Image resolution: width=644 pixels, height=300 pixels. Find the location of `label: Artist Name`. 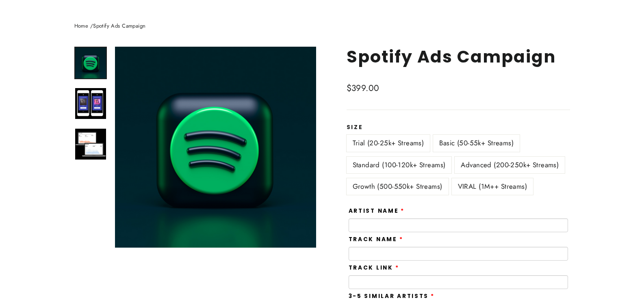

label: Artist Name is located at coordinates (377, 211).